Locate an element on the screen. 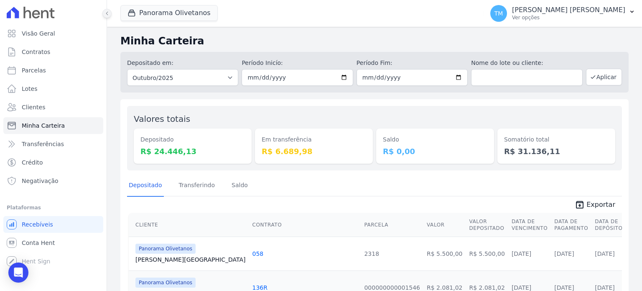 The width and height of the screenshot is (642, 291). a: 058 is located at coordinates (258, 253).